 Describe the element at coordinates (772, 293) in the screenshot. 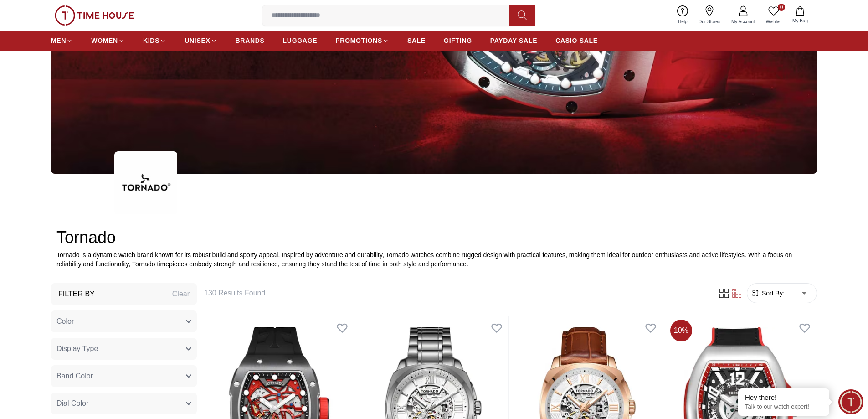

I see `span: Sort By:` at that location.